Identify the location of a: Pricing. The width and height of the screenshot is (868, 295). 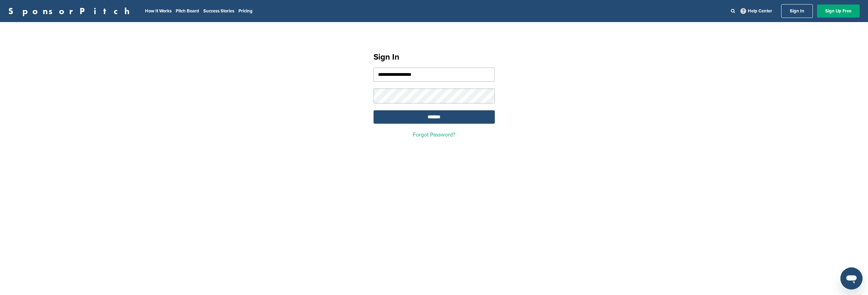
(245, 11).